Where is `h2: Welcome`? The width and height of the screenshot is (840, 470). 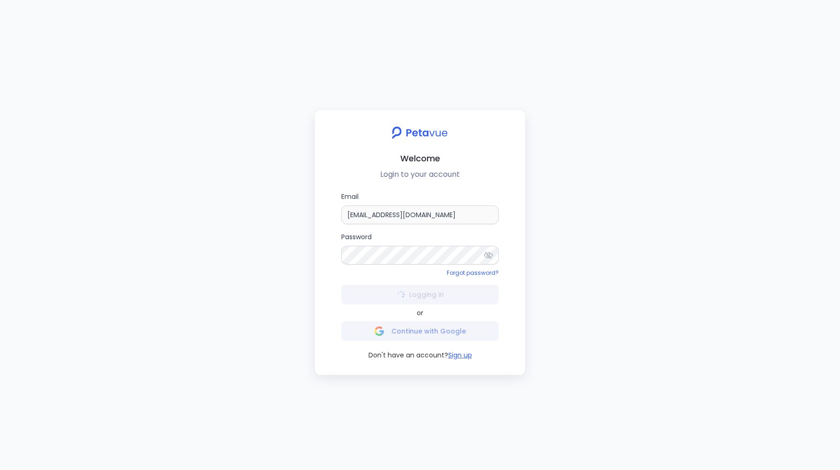 h2: Welcome is located at coordinates (420, 158).